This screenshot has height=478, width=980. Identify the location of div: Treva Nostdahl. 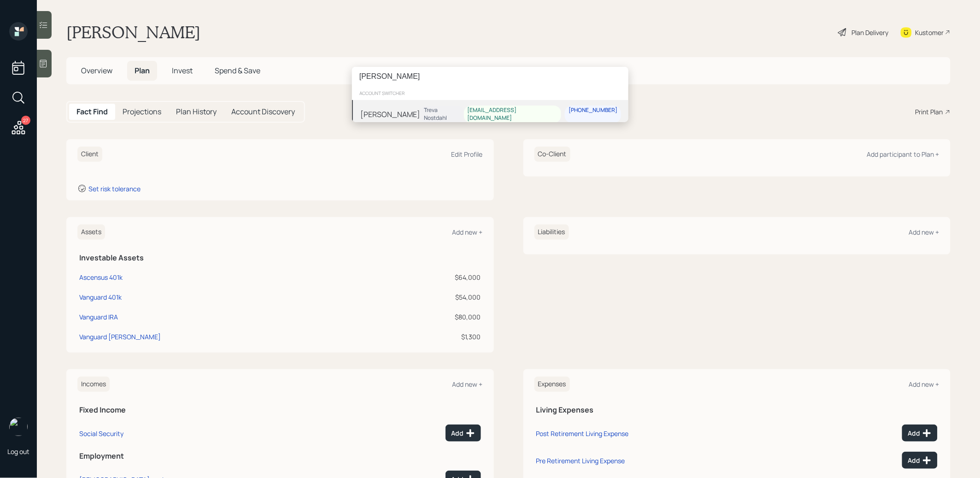
(442, 115).